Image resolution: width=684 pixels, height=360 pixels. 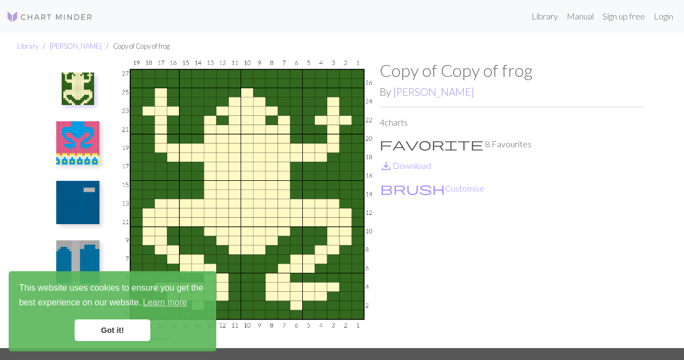 What do you see at coordinates (50, 17) in the screenshot?
I see `img: Logo` at bounding box center [50, 17].